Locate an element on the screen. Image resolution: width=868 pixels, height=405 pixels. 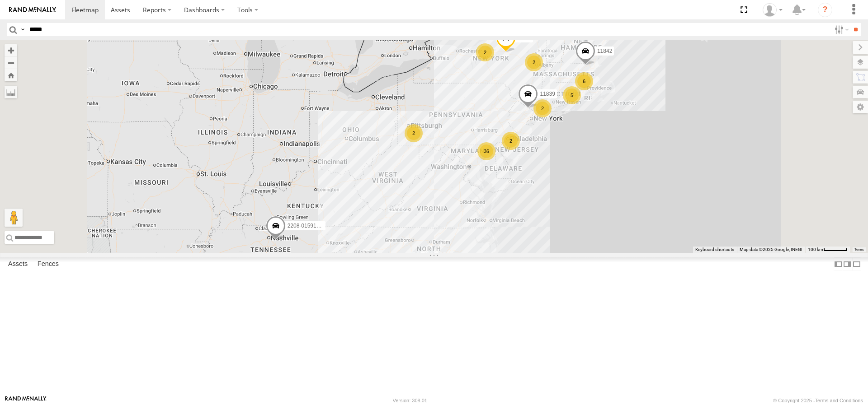
label: Measure is located at coordinates (11, 92).